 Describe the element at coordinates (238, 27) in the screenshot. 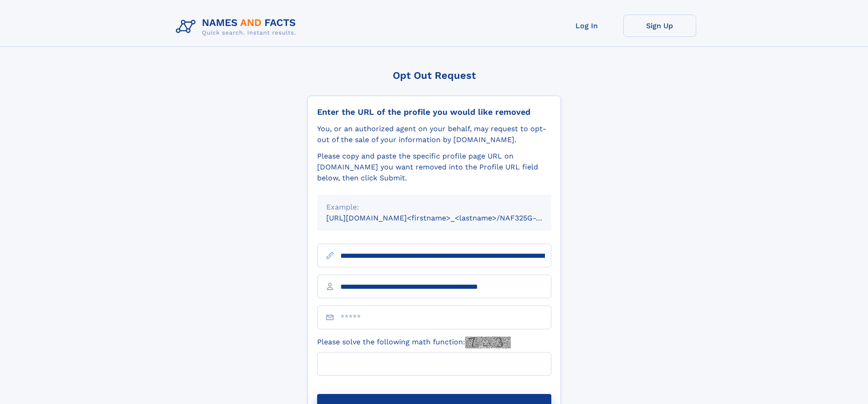

I see `img: Logo Names and Facts` at that location.